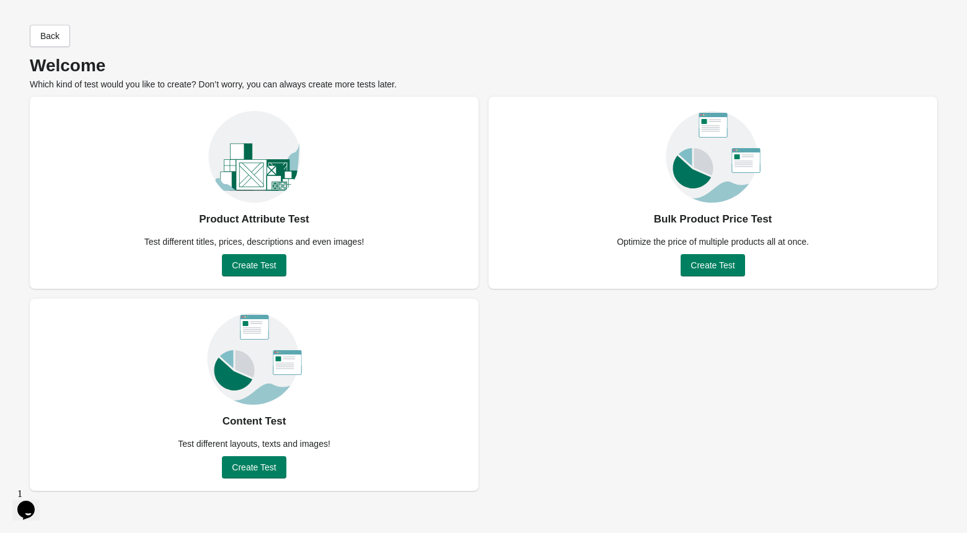 The height and width of the screenshot is (533, 967). What do you see at coordinates (254, 219) in the screenshot?
I see `div: Product Attribute Test` at bounding box center [254, 219].